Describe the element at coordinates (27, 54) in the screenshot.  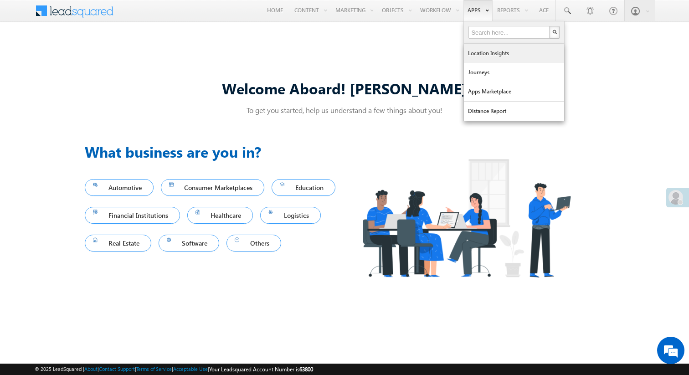
I see `img: d_60004797649_company_0_60004797649` at that location.